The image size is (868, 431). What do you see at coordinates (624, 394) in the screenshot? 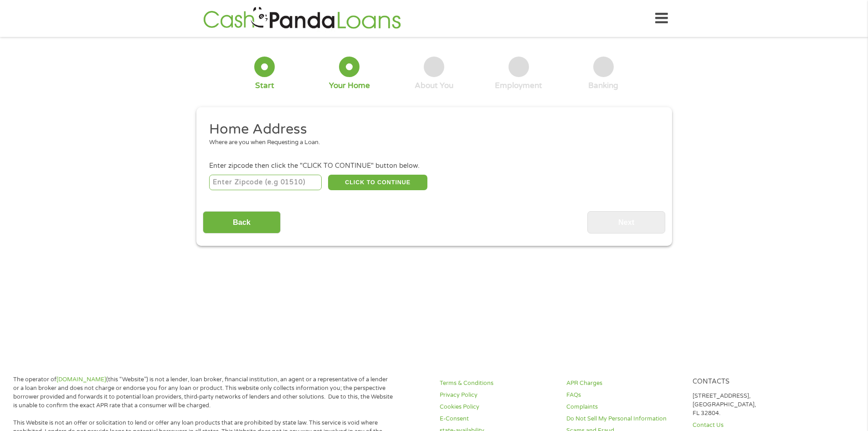
I see `a: FAQs` at bounding box center [624, 394].